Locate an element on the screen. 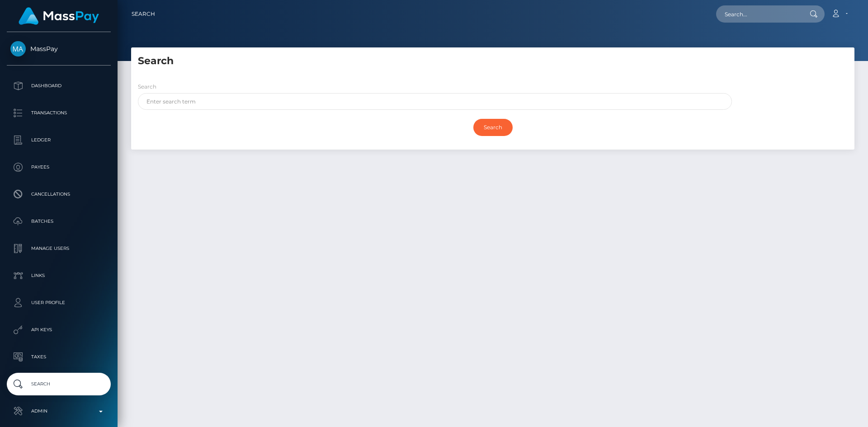 Image resolution: width=868 pixels, height=427 pixels. p: Taxes is located at coordinates (59, 357).